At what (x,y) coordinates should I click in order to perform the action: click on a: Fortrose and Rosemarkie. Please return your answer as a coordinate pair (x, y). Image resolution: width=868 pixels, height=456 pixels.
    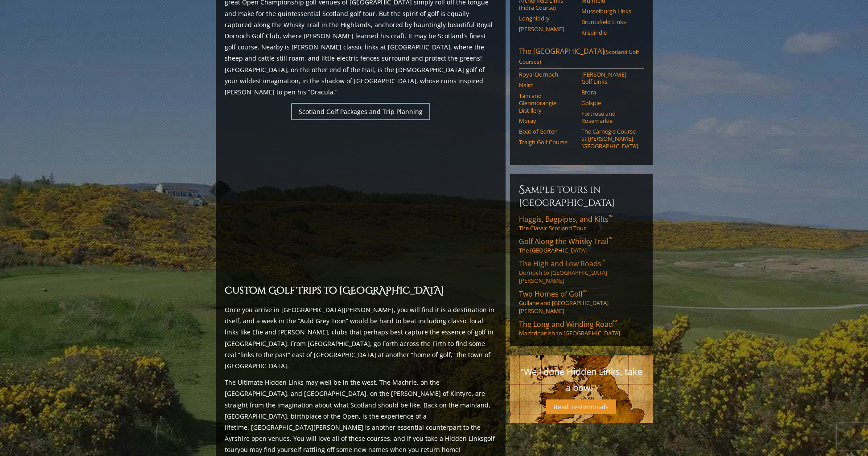
    Looking at the image, I should click on (609, 117).